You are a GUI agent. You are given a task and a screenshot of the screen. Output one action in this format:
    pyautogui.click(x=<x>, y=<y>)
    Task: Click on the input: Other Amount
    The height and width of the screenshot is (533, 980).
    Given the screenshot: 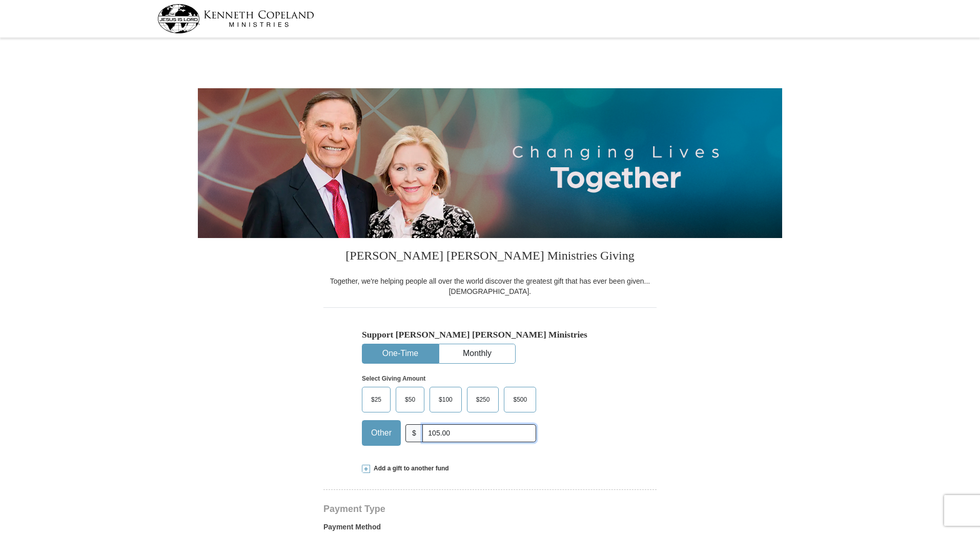 What is the action you would take?
    pyautogui.click(x=479, y=433)
    